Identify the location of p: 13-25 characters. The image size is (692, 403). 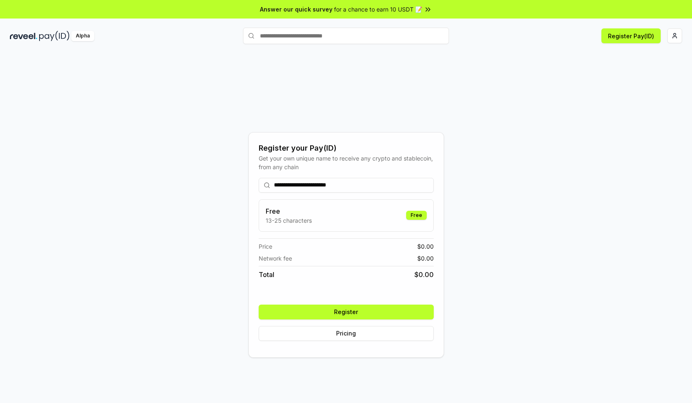
(289, 220).